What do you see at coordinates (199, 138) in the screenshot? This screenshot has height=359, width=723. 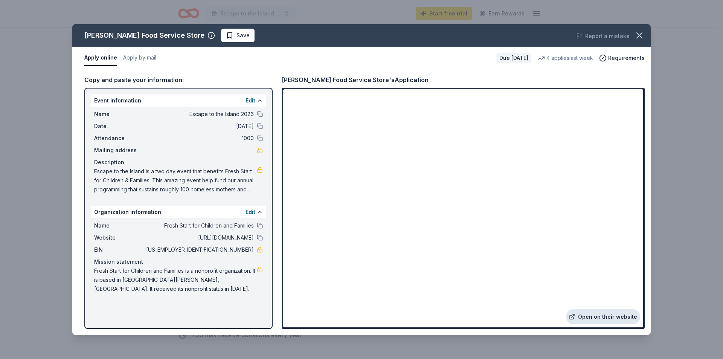 I see `span: 1000` at bounding box center [199, 138].